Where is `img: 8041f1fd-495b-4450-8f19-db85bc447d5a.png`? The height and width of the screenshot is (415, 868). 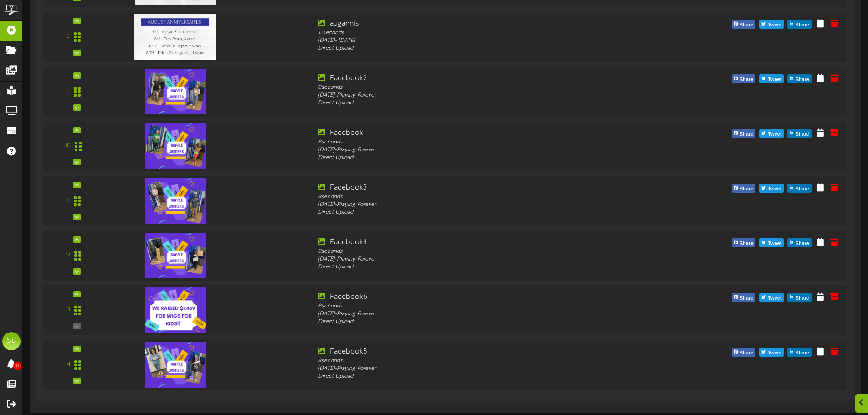 img: 8041f1fd-495b-4450-8f19-db85bc447d5a.png is located at coordinates (175, 146).